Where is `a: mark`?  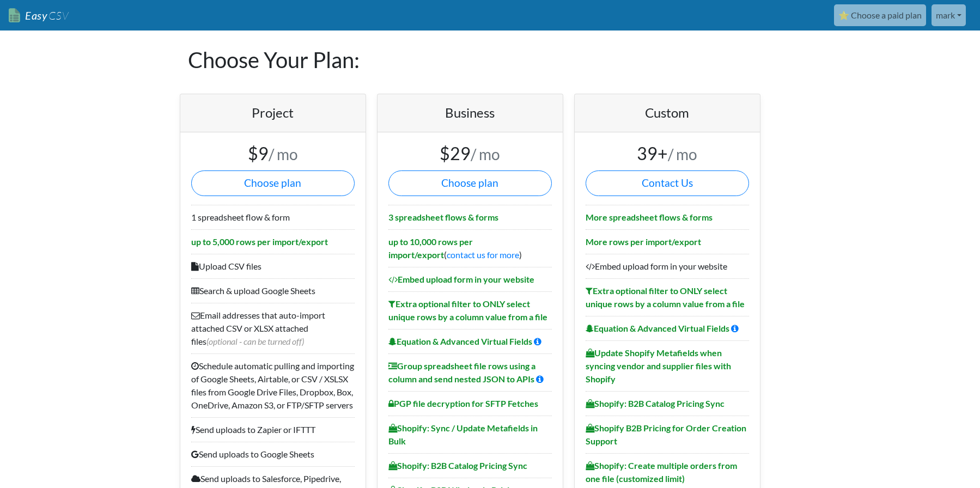 a: mark is located at coordinates (949, 15).